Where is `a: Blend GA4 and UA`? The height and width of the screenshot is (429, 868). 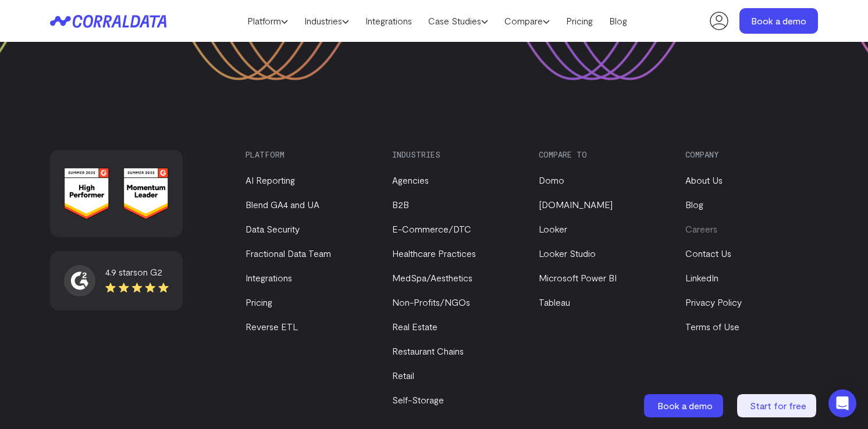 a: Blend GA4 and UA is located at coordinates (282, 204).